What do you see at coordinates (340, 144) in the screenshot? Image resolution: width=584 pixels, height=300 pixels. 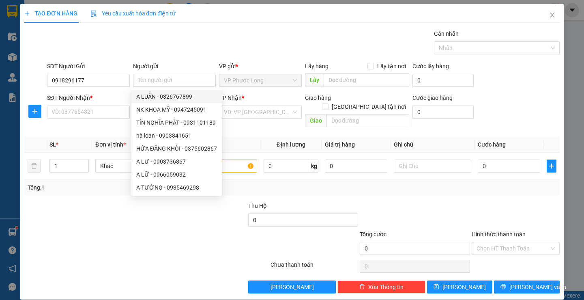 I see `span: Giá trị hàng` at bounding box center [340, 144].